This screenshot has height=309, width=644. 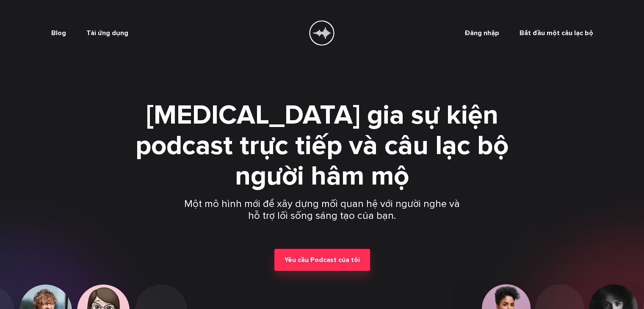 What do you see at coordinates (556, 33) in the screenshot?
I see `font: Bắt đầu một câu lạc bộ` at bounding box center [556, 33].